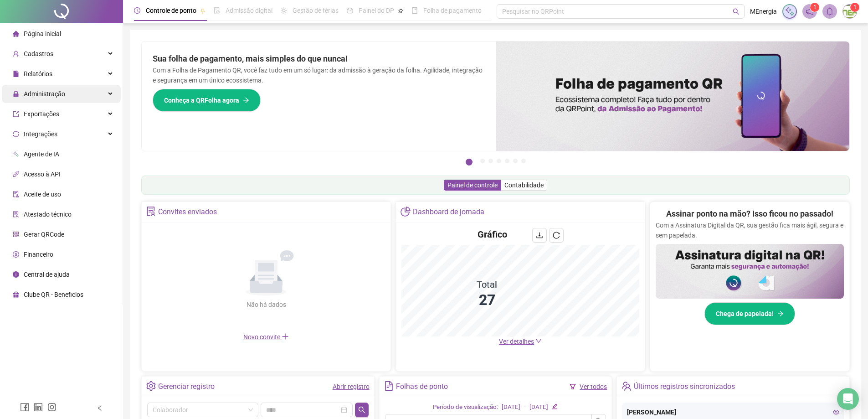  I want to click on span: home, so click(16, 34).